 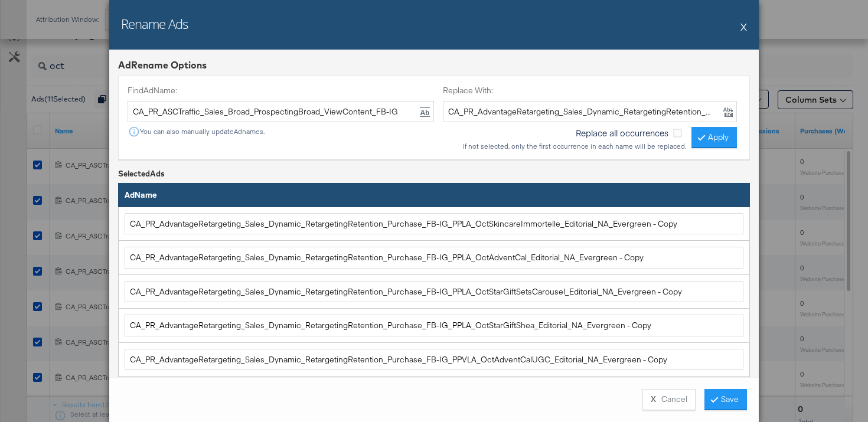 What do you see at coordinates (575, 147) in the screenshot?
I see `div: If not selected, only the first occurrence in each name will be replaced.` at bounding box center [575, 147].